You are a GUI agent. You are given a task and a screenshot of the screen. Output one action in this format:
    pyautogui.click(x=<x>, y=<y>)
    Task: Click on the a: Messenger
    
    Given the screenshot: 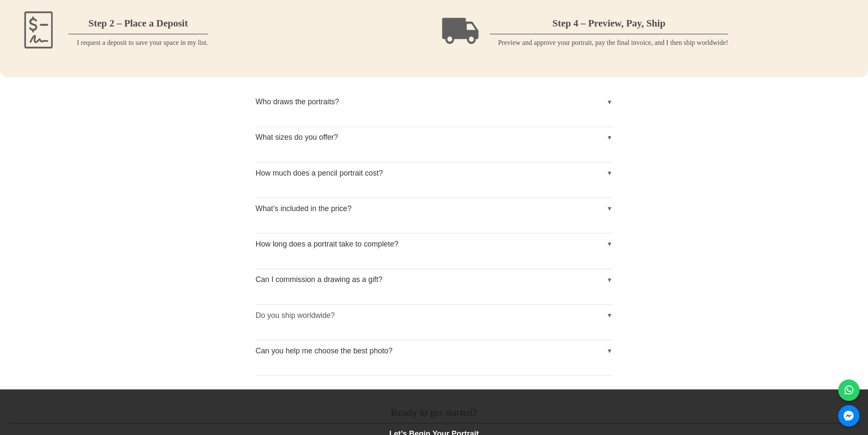 What is the action you would take?
    pyautogui.click(x=849, y=416)
    